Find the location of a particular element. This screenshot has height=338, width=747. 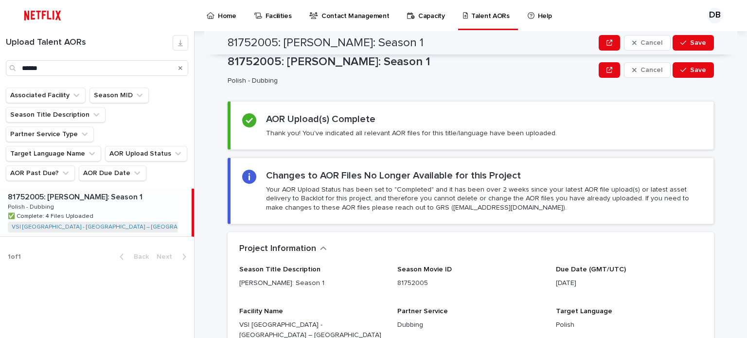

div: Search is located at coordinates (97, 68).